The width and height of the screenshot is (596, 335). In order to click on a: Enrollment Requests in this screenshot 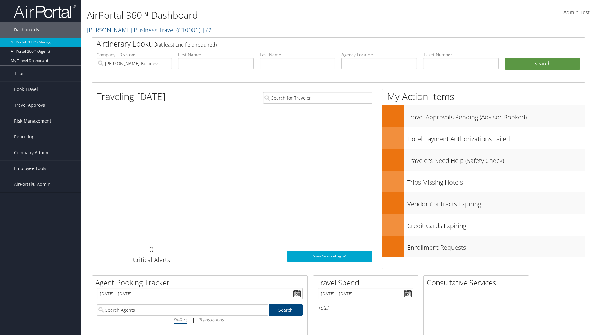, I will do `click(484, 247)`.